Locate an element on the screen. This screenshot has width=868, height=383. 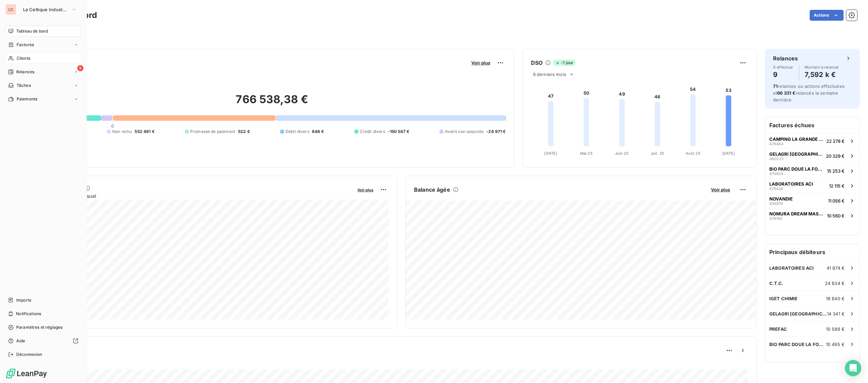
h4: 7,592 k € is located at coordinates (821, 74).